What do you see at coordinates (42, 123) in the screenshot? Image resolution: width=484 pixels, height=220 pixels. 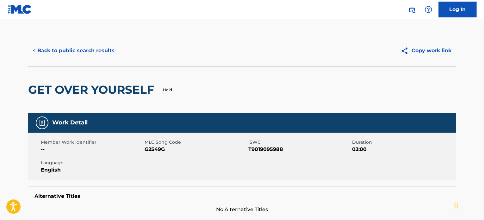 I see `img: Work Detail` at bounding box center [42, 123].